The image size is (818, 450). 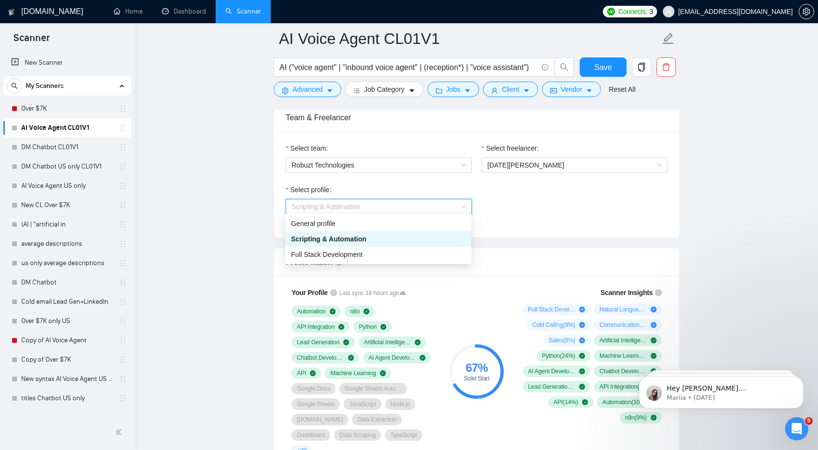 What do you see at coordinates (494, 90) in the screenshot?
I see `span: user` at bounding box center [494, 90].